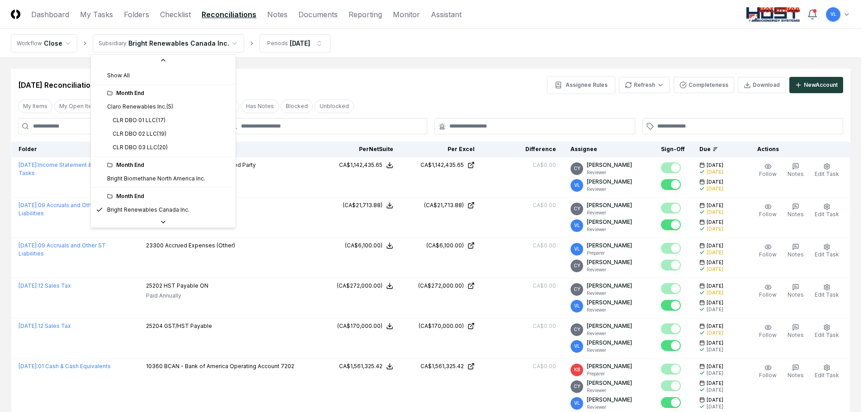  I want to click on div: Claro Renewables Inc., so click(140, 107).